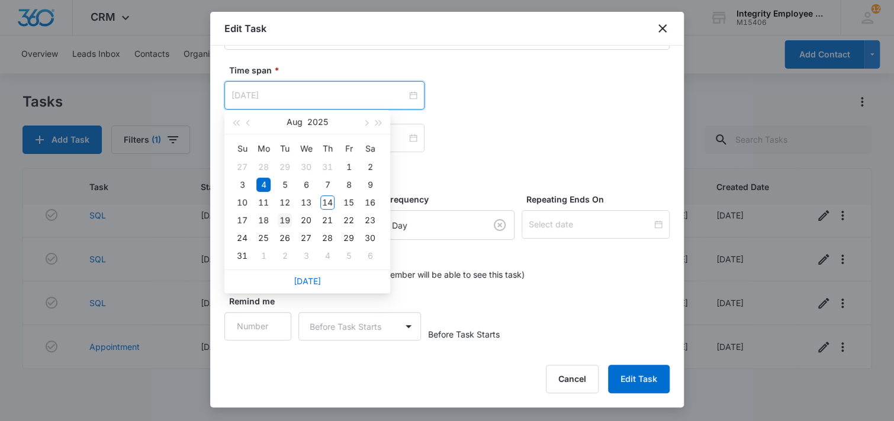 This screenshot has width=894, height=421. I want to click on div: 7, so click(327, 185).